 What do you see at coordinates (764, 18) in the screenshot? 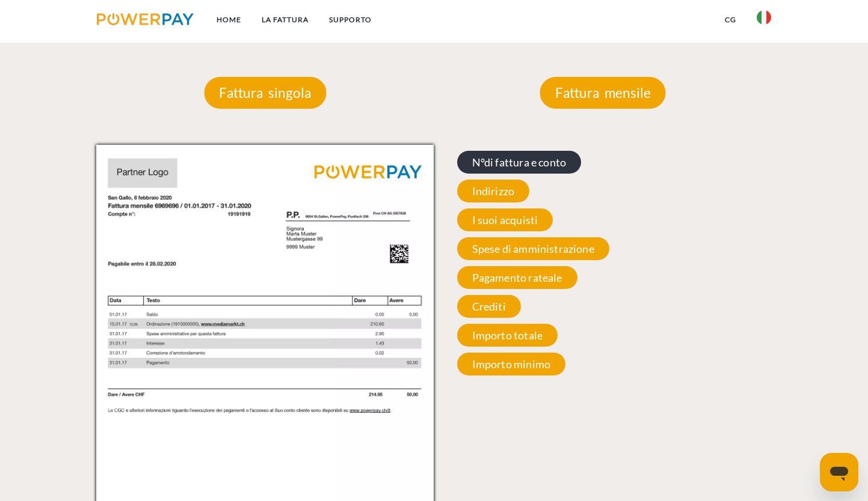
I see `img: it` at bounding box center [764, 18].